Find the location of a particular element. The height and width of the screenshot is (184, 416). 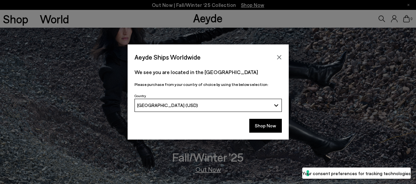

button: Close is located at coordinates (279, 57).